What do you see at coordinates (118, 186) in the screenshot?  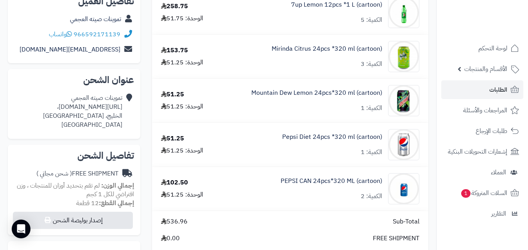 I see `strong: إجمالي الوزن:` at bounding box center [118, 186].